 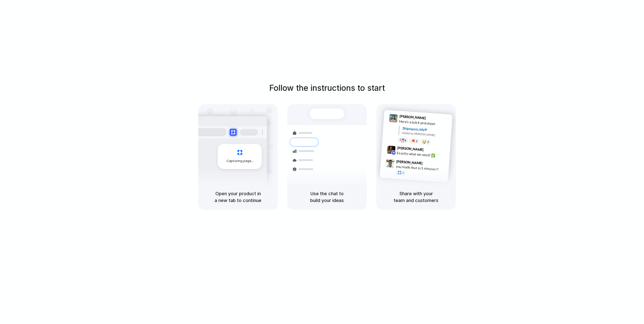 What do you see at coordinates (327, 88) in the screenshot?
I see `h1: Follow the instructions to start` at bounding box center [327, 88].